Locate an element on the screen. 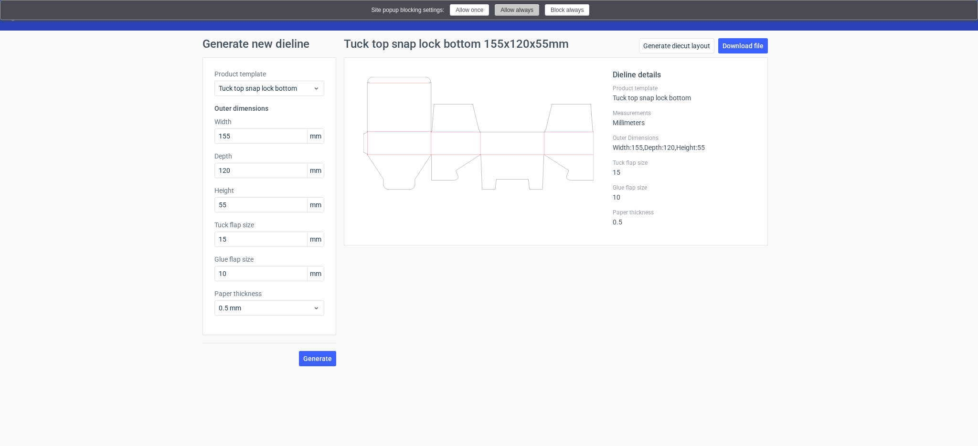 The image size is (978, 446). div: Site popup blocking settings: is located at coordinates (408, 10).